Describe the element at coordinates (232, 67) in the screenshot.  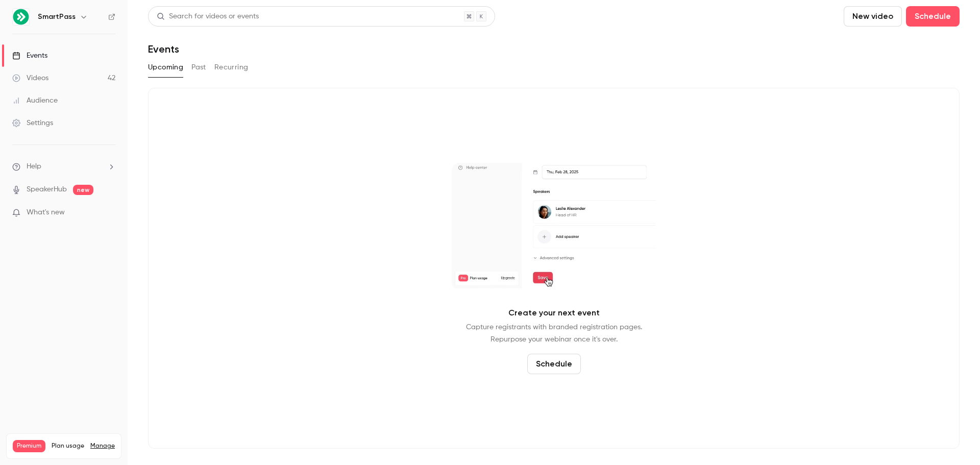
I see `button: Recurring` at that location.